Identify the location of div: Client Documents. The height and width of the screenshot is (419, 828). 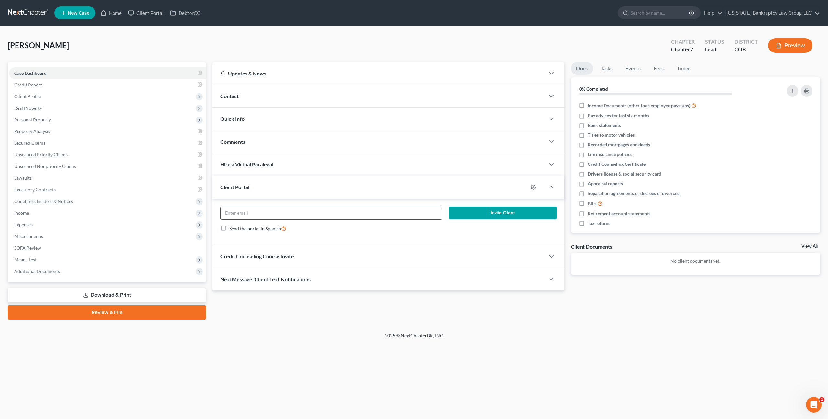
(592, 246).